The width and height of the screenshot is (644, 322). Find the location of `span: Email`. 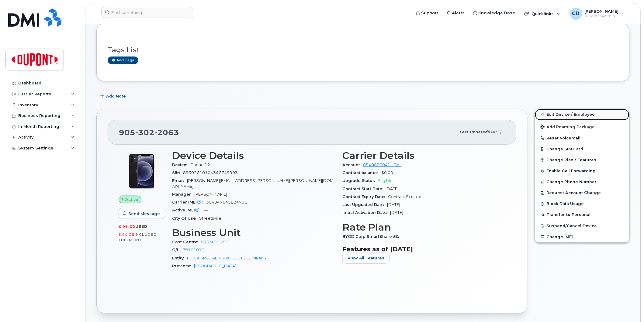

span: Email is located at coordinates (179, 180).